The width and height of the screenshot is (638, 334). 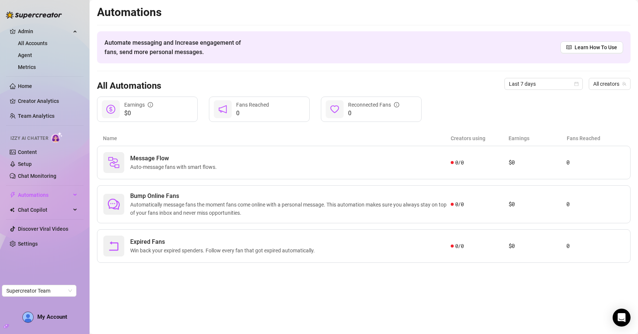 What do you see at coordinates (44, 210) in the screenshot?
I see `span: Chat Copilot` at bounding box center [44, 210].